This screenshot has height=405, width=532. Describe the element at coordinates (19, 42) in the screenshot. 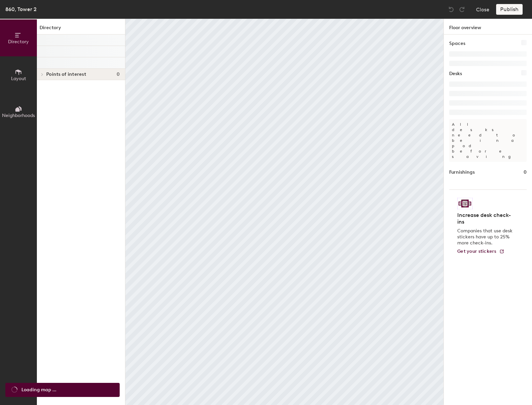

I see `span: Directory` at that location.